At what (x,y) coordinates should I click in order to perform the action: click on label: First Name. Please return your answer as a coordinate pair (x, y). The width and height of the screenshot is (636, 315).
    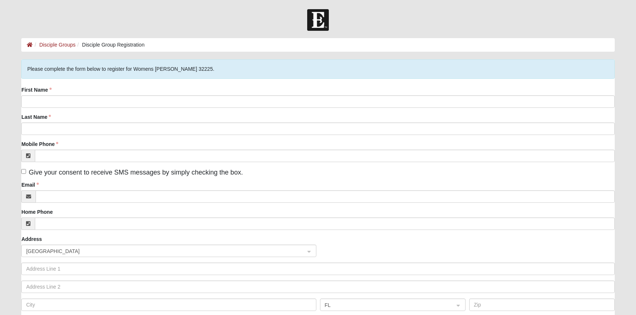
    Looking at the image, I should click on (36, 90).